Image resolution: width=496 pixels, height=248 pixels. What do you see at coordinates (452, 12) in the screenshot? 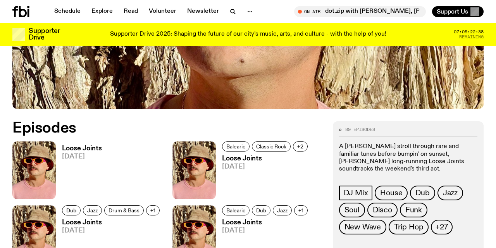
I see `span: Support Us` at bounding box center [452, 12].